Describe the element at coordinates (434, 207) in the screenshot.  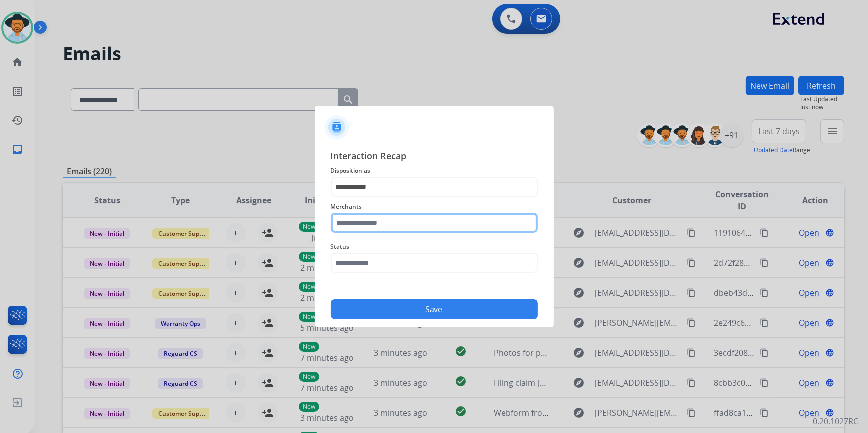
I see `span: Merchants` at that location.